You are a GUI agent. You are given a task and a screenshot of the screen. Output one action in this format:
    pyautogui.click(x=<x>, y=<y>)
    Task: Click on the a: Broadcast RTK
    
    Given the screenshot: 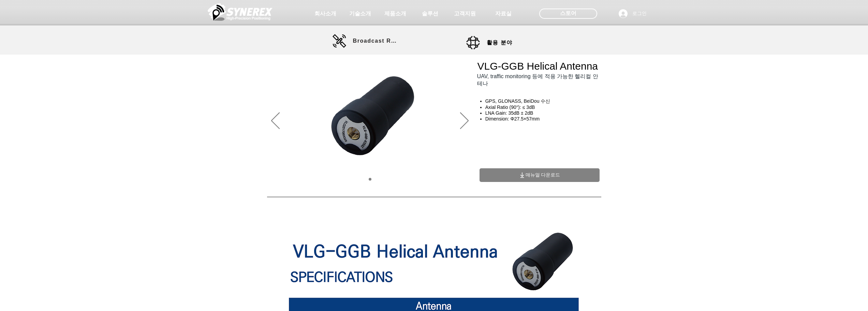 What is the action you would take?
    pyautogui.click(x=365, y=41)
    